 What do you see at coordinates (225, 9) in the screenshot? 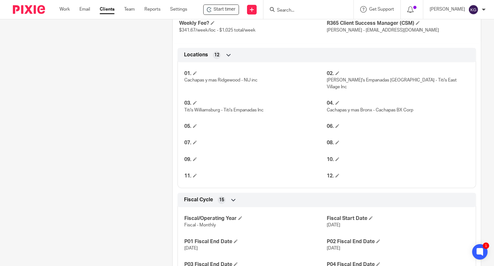
I see `span: Start timer` at bounding box center [225, 9].